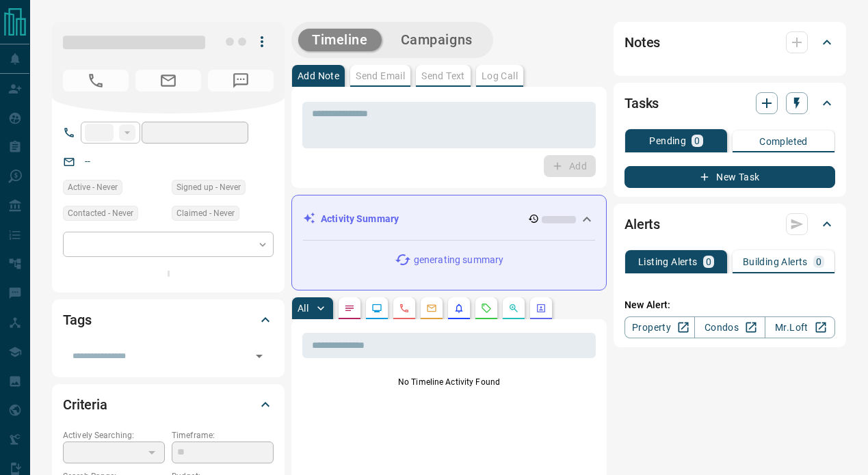 The image size is (868, 475). What do you see at coordinates (168, 320) in the screenshot?
I see `div: Tags` at bounding box center [168, 320].